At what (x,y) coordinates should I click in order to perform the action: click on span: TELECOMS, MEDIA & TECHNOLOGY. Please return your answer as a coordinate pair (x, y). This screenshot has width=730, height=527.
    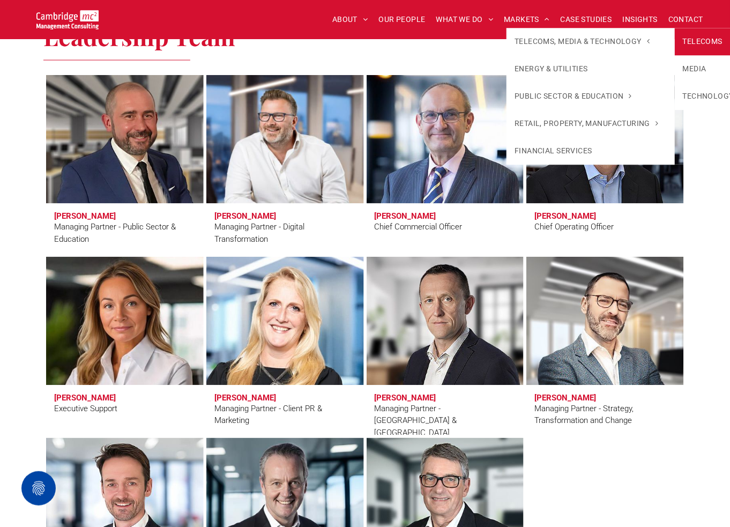
    Looking at the image, I should click on (582, 41).